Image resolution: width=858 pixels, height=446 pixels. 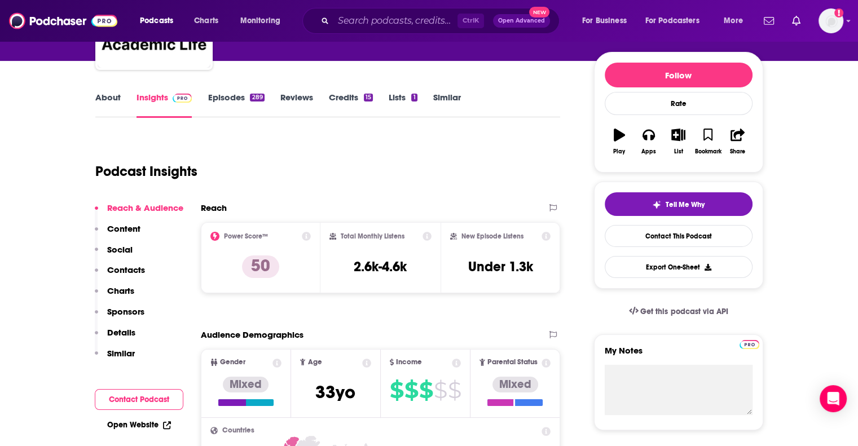 What do you see at coordinates (678, 142) in the screenshot?
I see `button: List` at bounding box center [678, 142].